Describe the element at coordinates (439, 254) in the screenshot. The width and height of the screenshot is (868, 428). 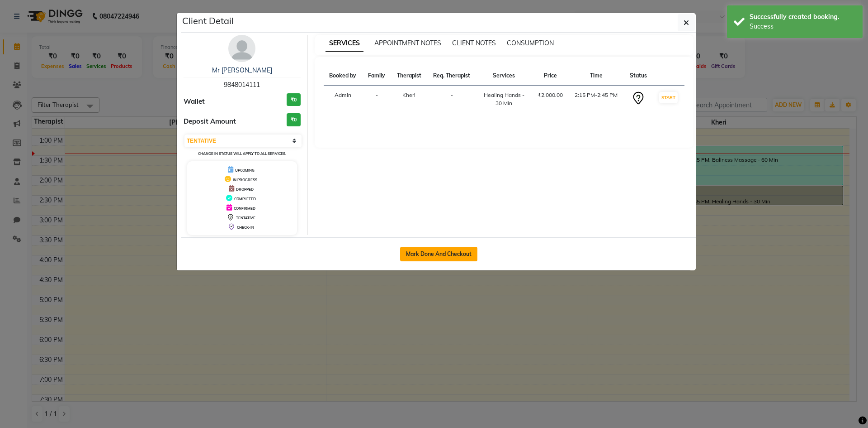
I see `button: Mark Done And Checkout` at that location.